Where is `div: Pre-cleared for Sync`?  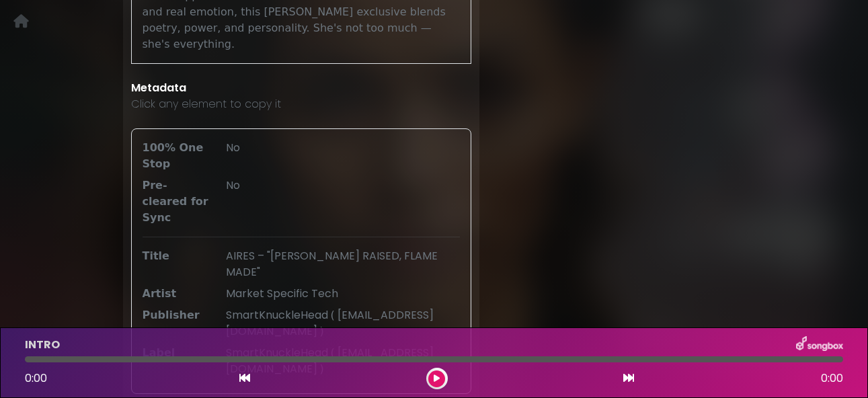 div: Pre-cleared for Sync is located at coordinates (176, 202).